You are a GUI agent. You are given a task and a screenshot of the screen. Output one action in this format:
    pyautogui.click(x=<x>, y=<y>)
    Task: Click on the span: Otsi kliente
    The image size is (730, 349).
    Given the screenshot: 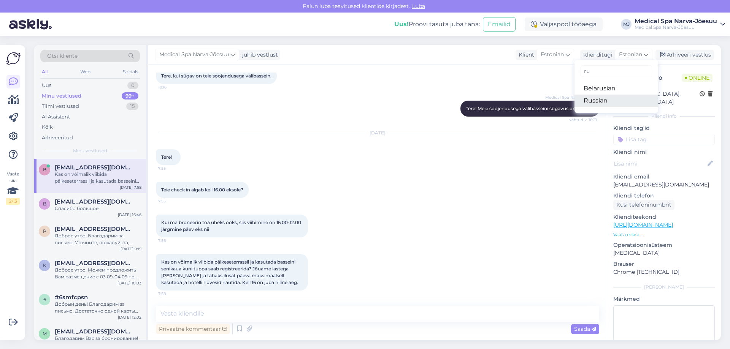 What is the action you would take?
    pyautogui.click(x=62, y=56)
    